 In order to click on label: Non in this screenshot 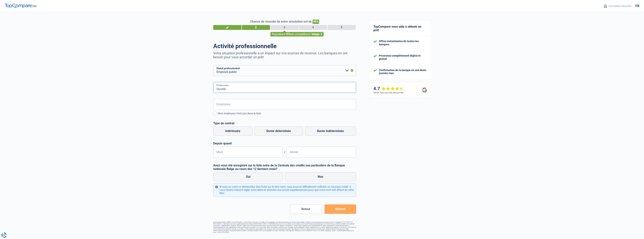, I will do `click(321, 177)`.